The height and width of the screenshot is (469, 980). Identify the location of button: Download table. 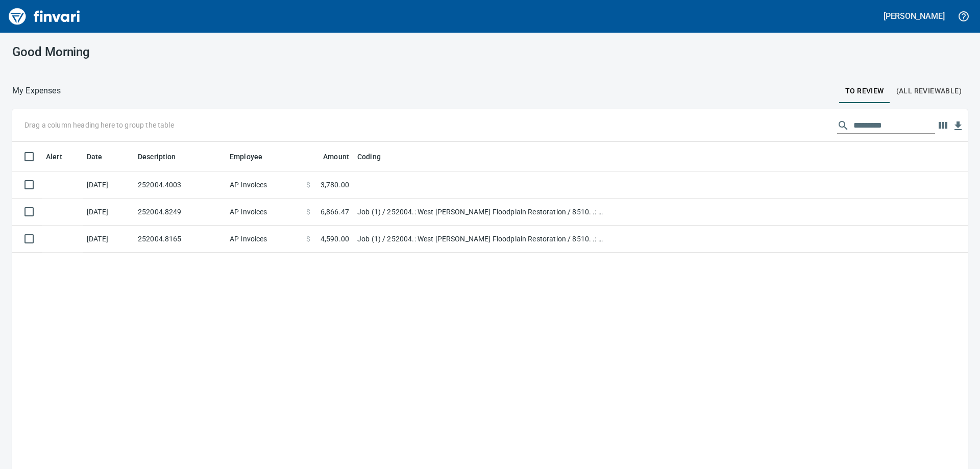
(958, 126).